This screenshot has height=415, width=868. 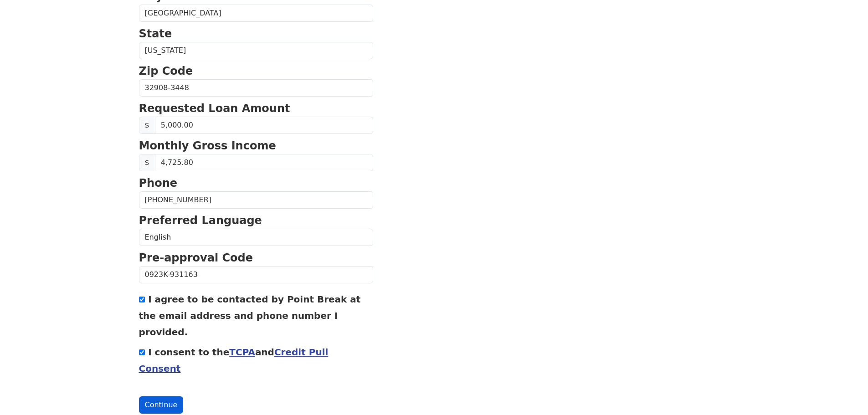 What do you see at coordinates (214, 108) in the screenshot?
I see `strong: Requested Loan Amount` at bounding box center [214, 108].